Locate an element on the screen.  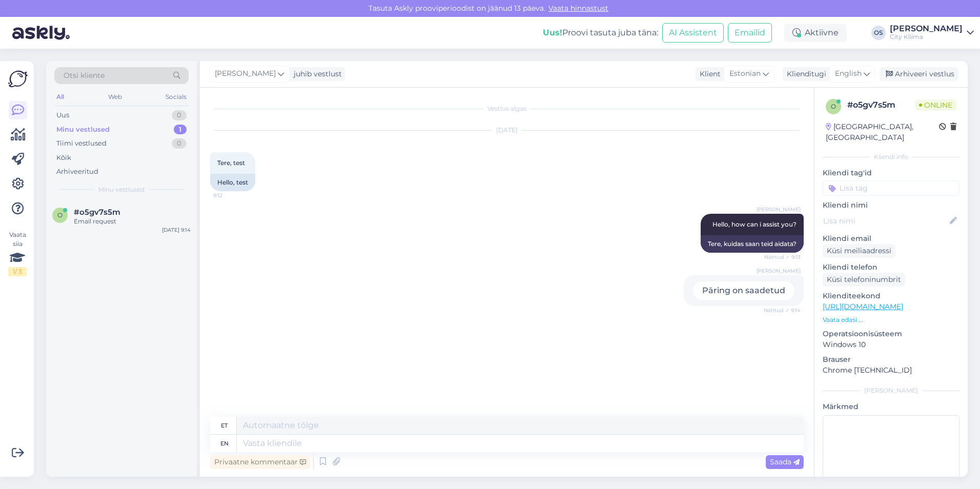
div: en is located at coordinates (224, 443).